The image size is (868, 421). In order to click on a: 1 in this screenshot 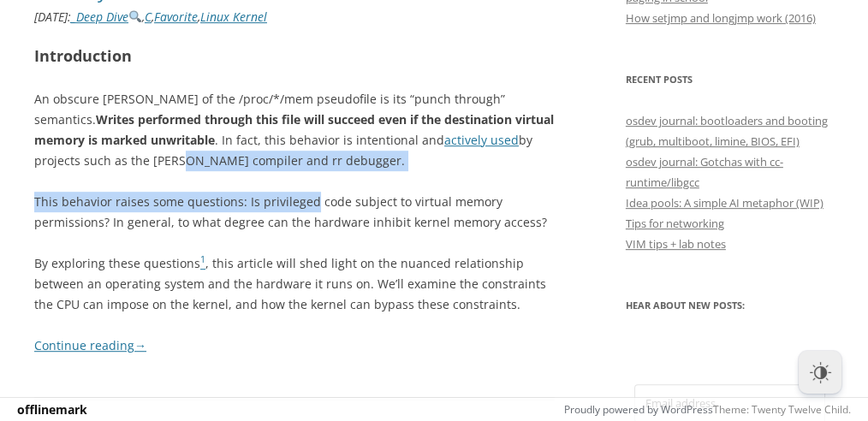, I will do `click(202, 262)`.